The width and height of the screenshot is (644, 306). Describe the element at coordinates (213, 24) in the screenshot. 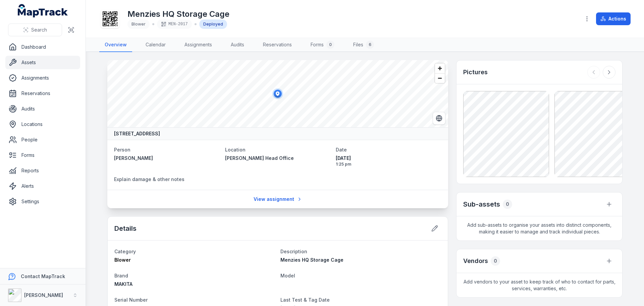

I see `div: Deployed` at that location.